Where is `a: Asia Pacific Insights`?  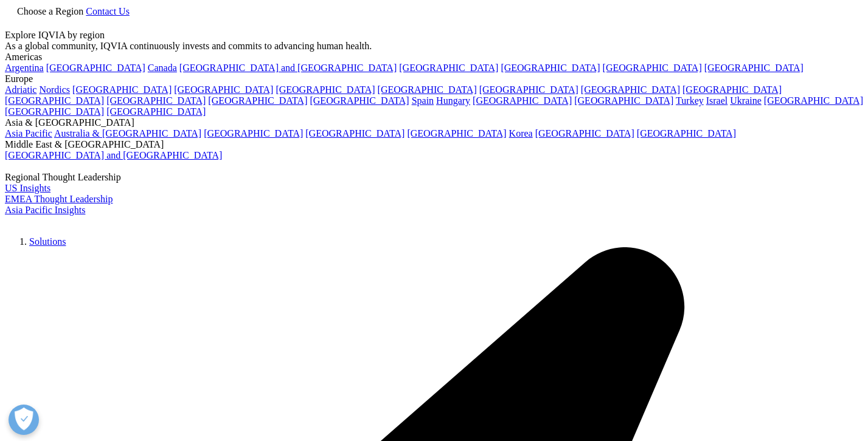
a: Asia Pacific Insights is located at coordinates (45, 210).